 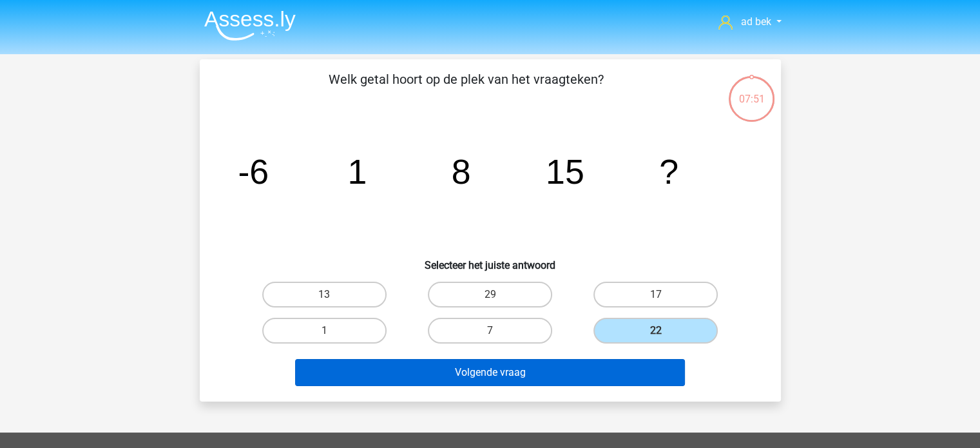 I want to click on label: 1, so click(x=324, y=330).